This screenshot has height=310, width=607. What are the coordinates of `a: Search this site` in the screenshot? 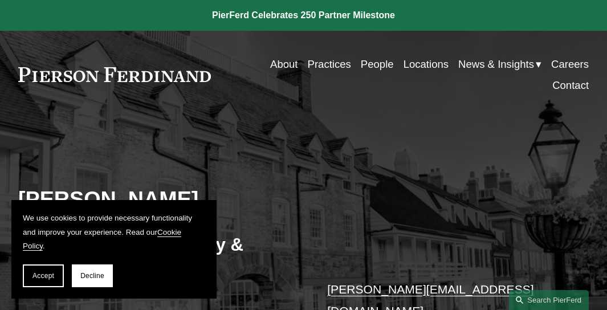 It's located at (549, 300).